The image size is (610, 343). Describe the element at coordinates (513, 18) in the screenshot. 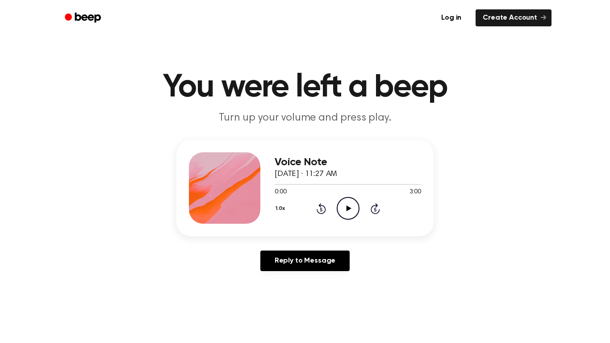

I see `a: Create Account` at that location.